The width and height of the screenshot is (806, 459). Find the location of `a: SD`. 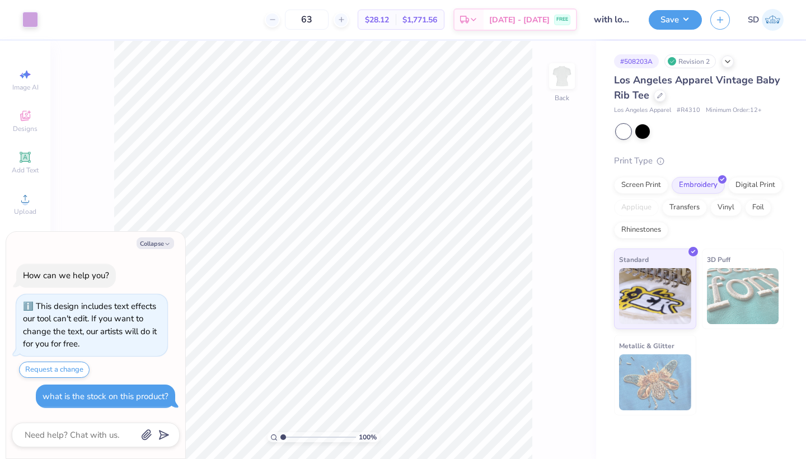

a: SD is located at coordinates (766, 20).